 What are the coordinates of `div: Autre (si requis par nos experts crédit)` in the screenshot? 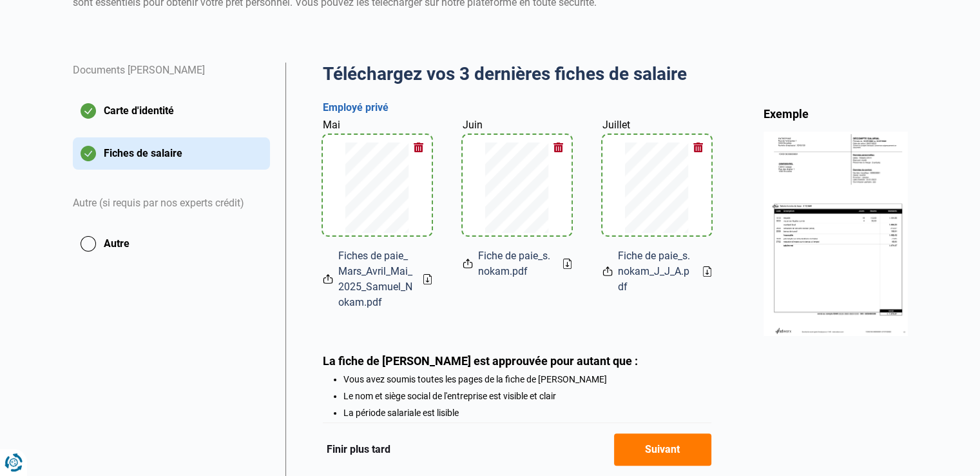 It's located at (171, 204).